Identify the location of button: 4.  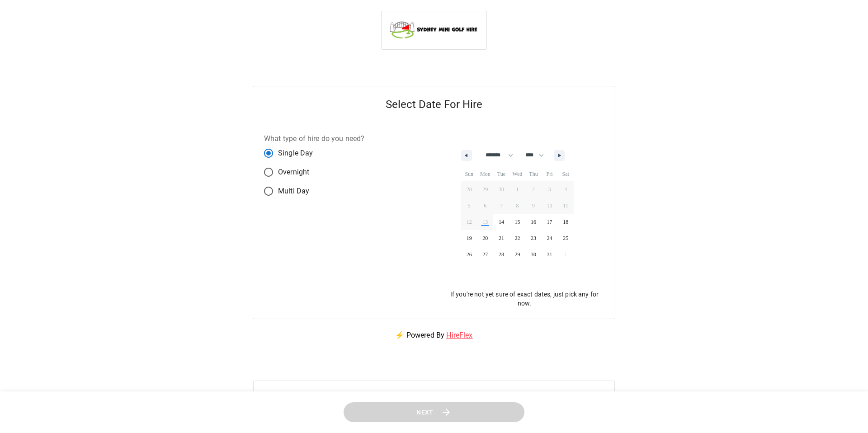
(566, 189).